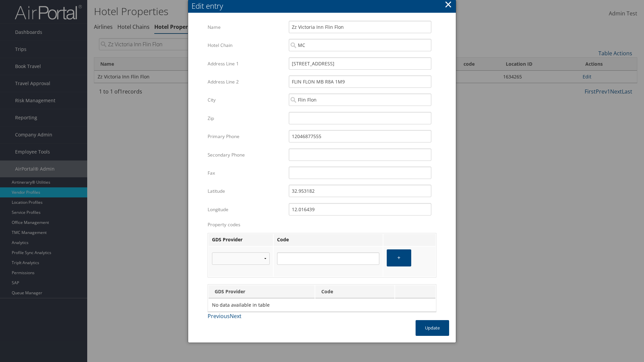 The image size is (644, 362). Describe the element at coordinates (355, 291) in the screenshot. I see `th: Code: activate to sort column ascending` at that location.